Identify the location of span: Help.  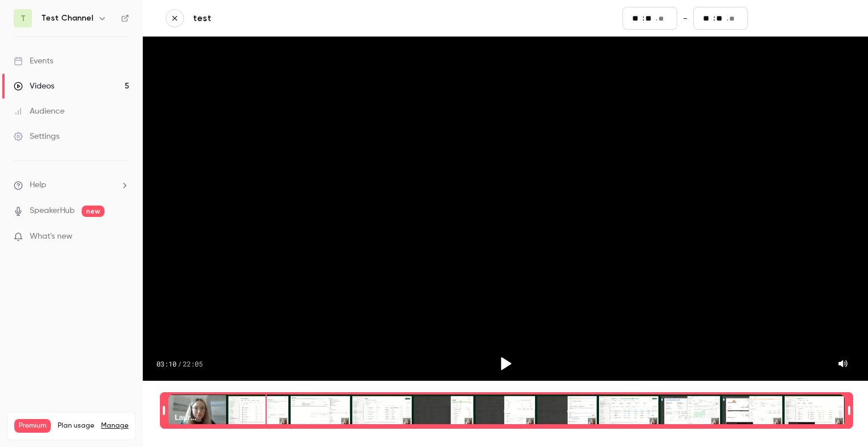
(37, 185).